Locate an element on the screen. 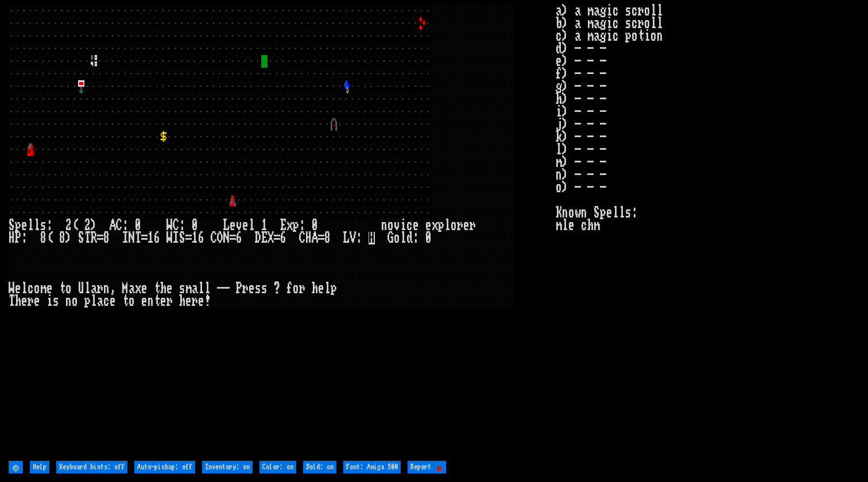 The width and height of the screenshot is (868, 482). div: D is located at coordinates (257, 238).